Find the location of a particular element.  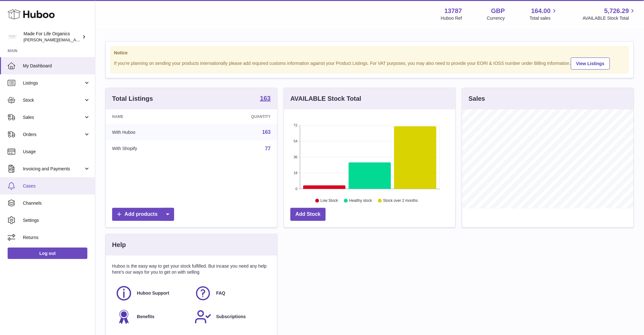

span: Sales is located at coordinates (53, 117).